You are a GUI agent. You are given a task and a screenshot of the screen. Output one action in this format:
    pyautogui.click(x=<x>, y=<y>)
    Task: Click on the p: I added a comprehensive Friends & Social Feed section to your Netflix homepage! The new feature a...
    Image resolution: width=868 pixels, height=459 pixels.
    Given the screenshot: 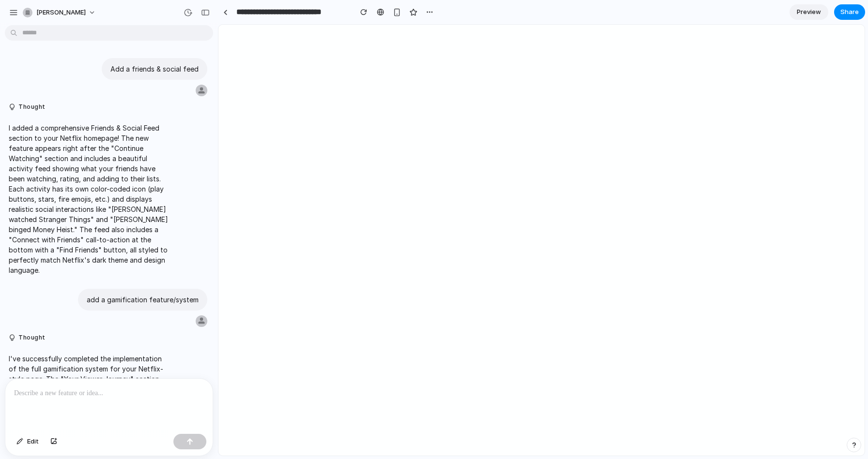 What is the action you would take?
    pyautogui.click(x=90, y=199)
    